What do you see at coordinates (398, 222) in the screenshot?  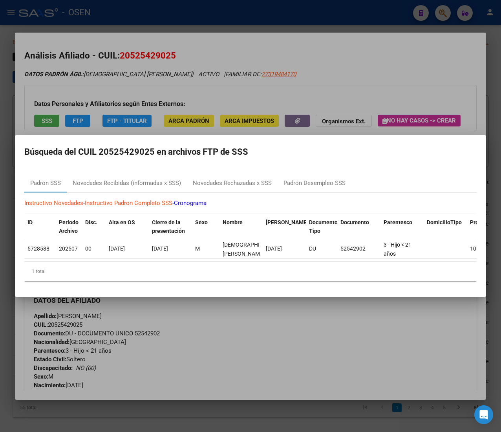 I see `span: Parentesco` at bounding box center [398, 222].